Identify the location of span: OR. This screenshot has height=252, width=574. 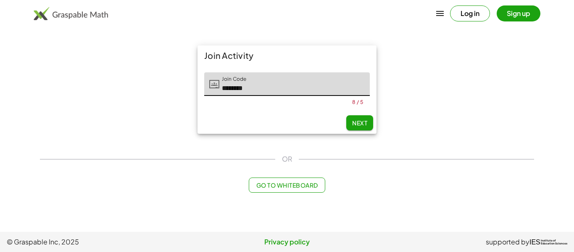
(287, 159).